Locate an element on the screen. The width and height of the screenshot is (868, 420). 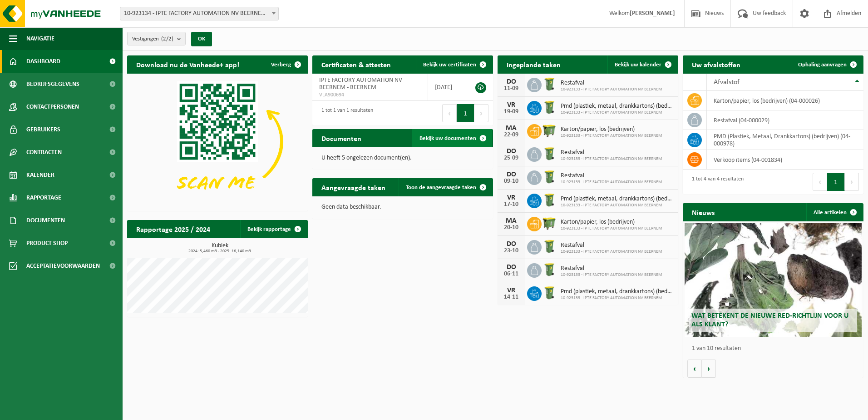
td: karton/papier, los (bedrijven) (04-000026) is located at coordinates (785, 101).